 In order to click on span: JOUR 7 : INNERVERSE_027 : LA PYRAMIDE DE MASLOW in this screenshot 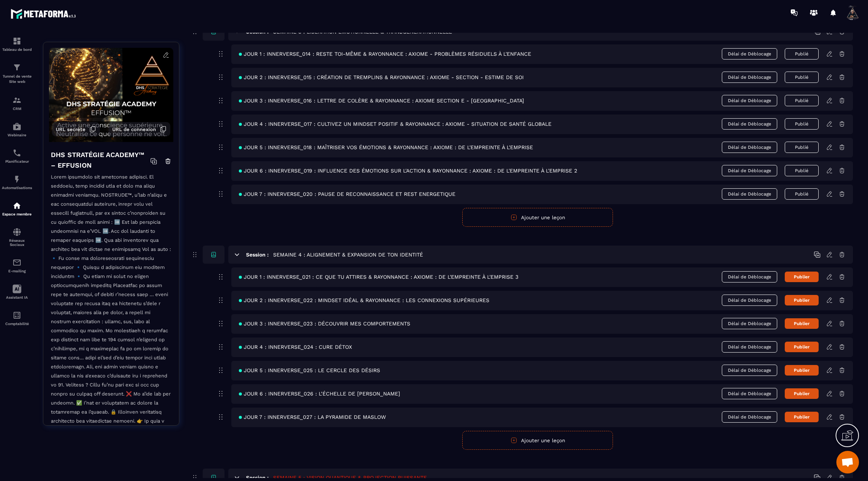, I will do `click(312, 417)`.